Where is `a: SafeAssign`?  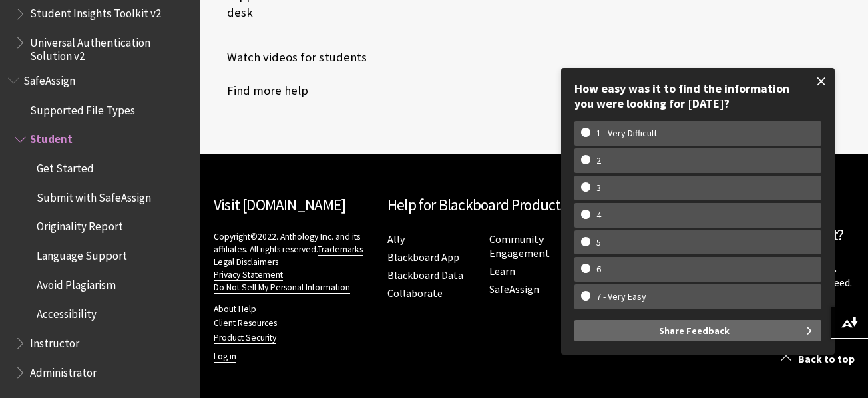
a: SafeAssign is located at coordinates (515, 289).